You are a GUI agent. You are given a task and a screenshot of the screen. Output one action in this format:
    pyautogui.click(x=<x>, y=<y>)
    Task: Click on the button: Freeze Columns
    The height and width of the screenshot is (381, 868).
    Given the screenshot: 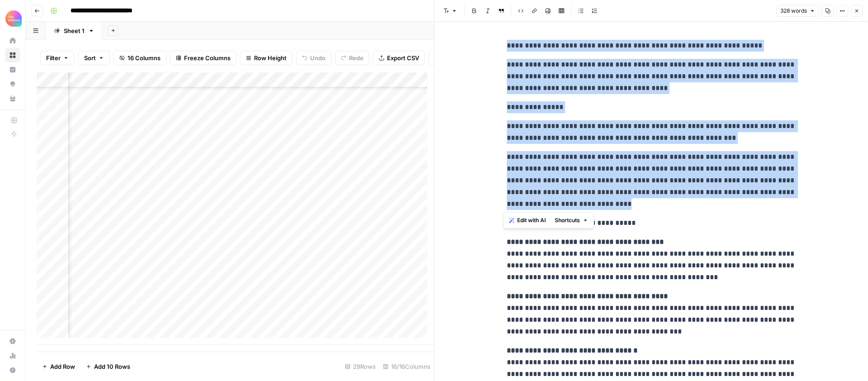 What is the action you would take?
    pyautogui.click(x=203, y=58)
    